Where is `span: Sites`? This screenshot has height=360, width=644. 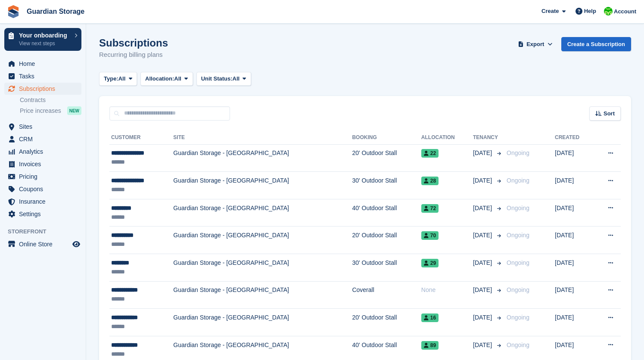
span: Sites is located at coordinates (45, 127).